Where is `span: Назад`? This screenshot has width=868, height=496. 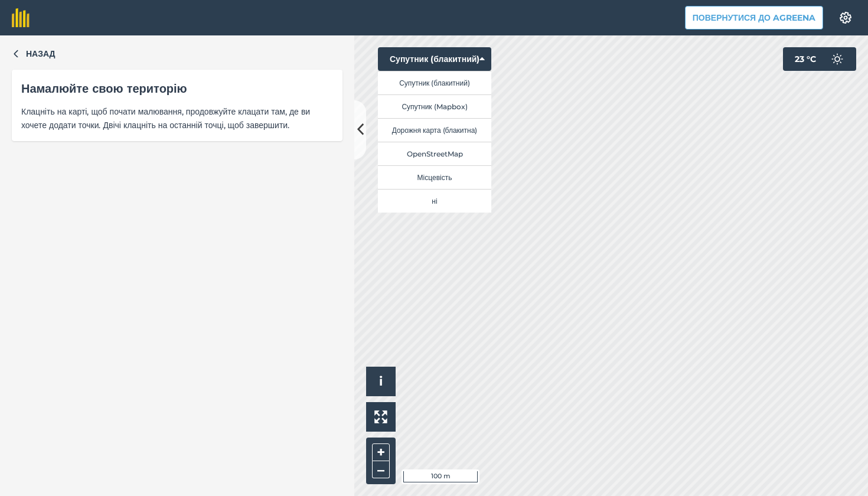
span: Назад is located at coordinates (41, 54).